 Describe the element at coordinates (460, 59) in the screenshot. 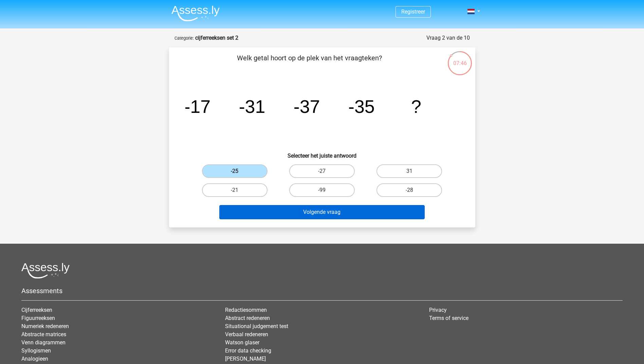

I see `div: 07:46` at that location.